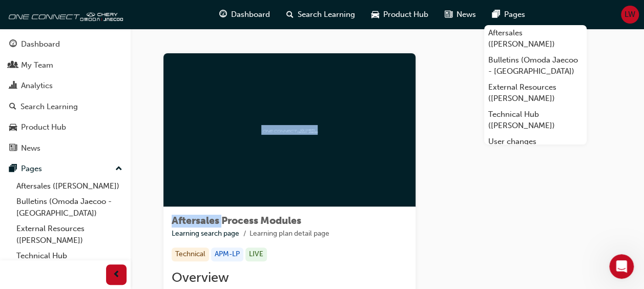 Image resolution: width=644 pixels, height=289 pixels. Describe the element at coordinates (117, 274) in the screenshot. I see `span: prev-icon` at that location.